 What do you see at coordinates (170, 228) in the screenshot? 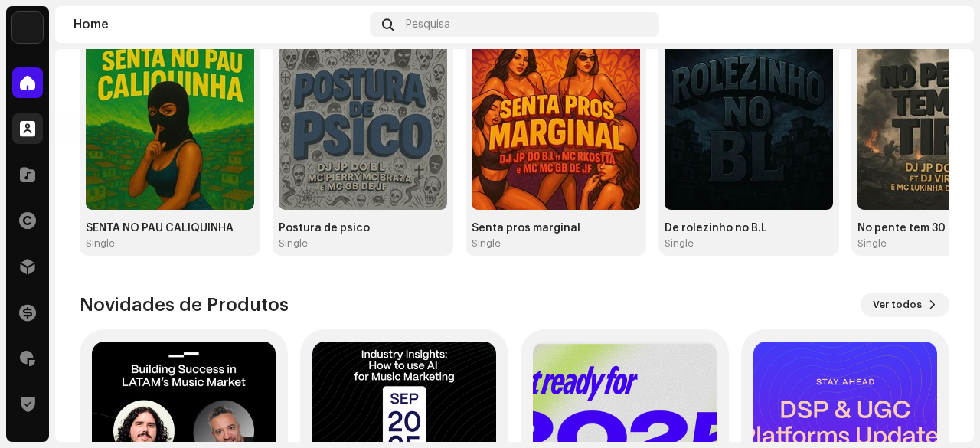
I see `div: SENTA NO PAU CALIQUINHA` at bounding box center [170, 228].